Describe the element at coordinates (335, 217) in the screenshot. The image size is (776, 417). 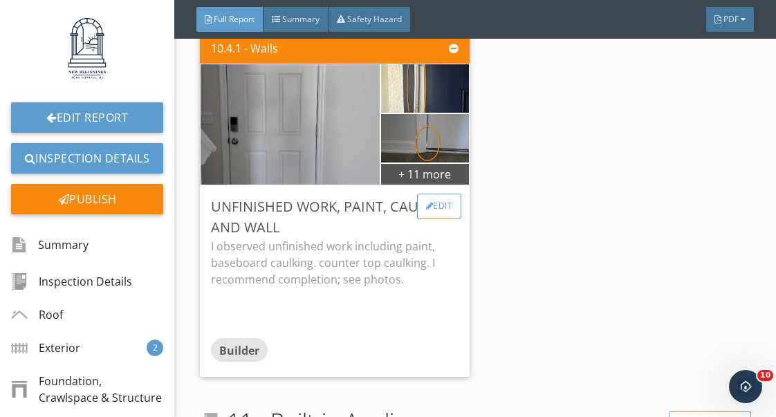
I see `div: Unfinished work, Paint, caulking and wall` at that location.